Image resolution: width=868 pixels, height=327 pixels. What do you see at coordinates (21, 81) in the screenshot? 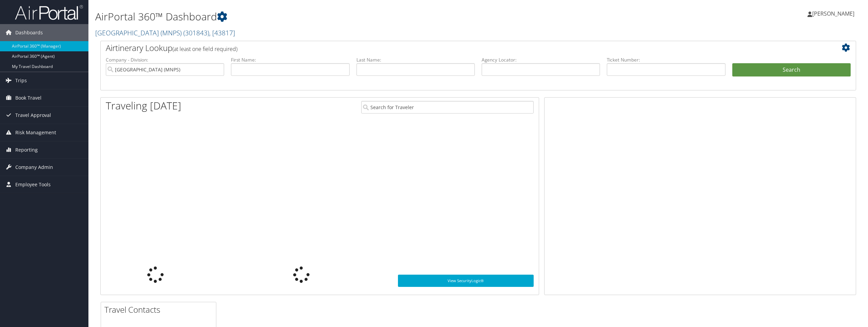
I see `span: Trips` at bounding box center [21, 81].